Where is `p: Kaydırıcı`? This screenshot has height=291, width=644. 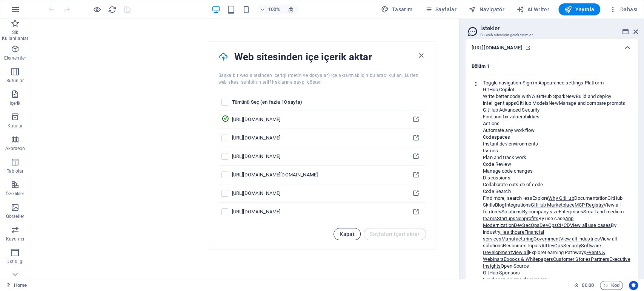 p: Kaydırıcı is located at coordinates (15, 239).